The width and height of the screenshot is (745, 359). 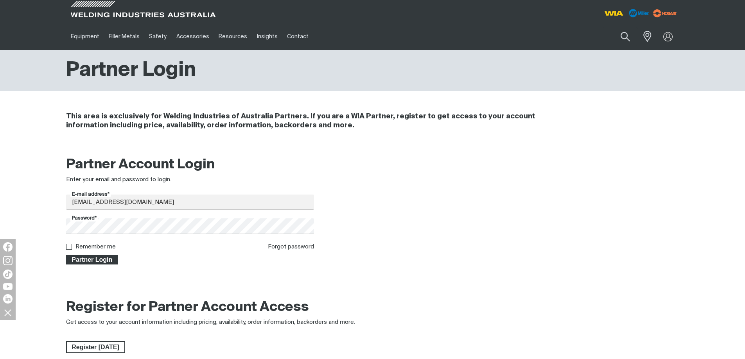 What do you see at coordinates (625, 36) in the screenshot?
I see `button: Search products` at bounding box center [625, 36].